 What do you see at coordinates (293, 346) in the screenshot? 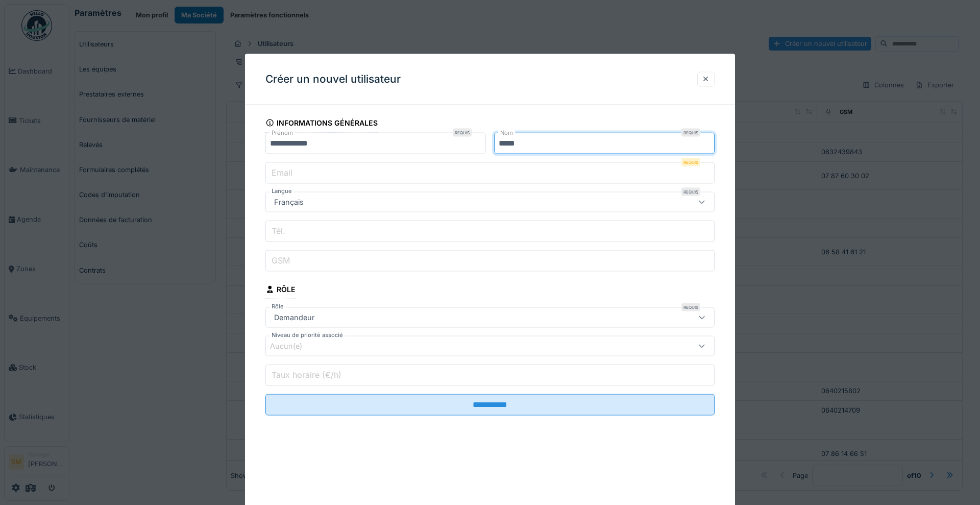
I see `div: Aucun(e)` at bounding box center [293, 346].